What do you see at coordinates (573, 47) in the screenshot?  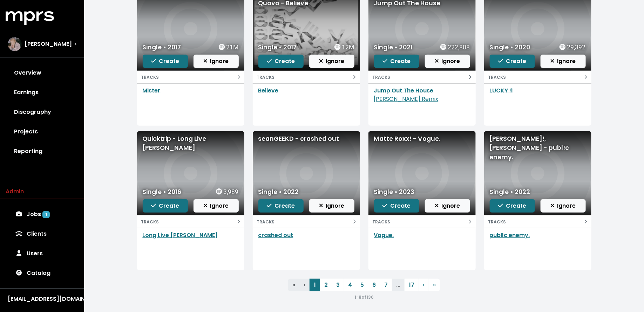 I see `div: 29,392` at bounding box center [573, 47].